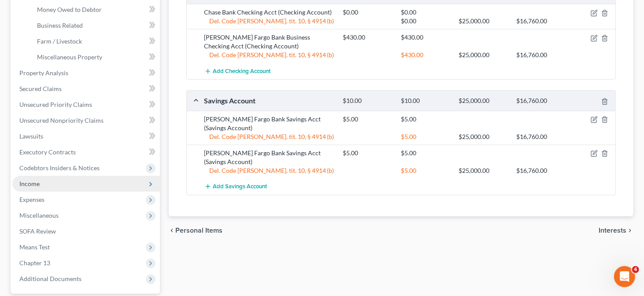 This screenshot has width=644, height=296. Describe the element at coordinates (60, 25) in the screenshot. I see `span: Business Related` at that location.